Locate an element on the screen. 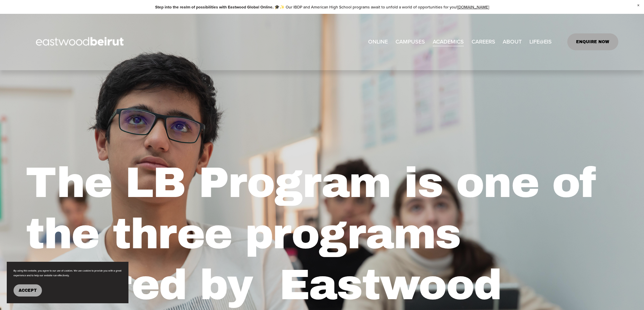  a: ONLINE is located at coordinates (378, 42).